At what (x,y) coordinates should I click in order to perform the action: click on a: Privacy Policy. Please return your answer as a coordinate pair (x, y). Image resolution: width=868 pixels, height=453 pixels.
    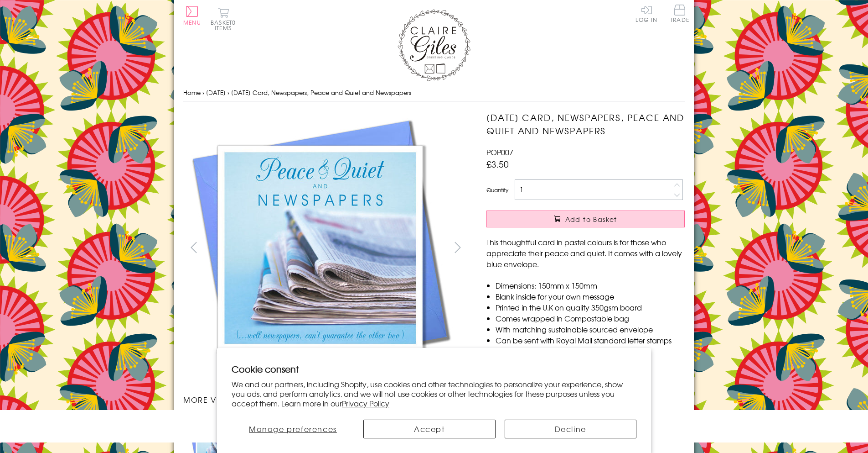
    Looking at the image, I should click on (366, 403).